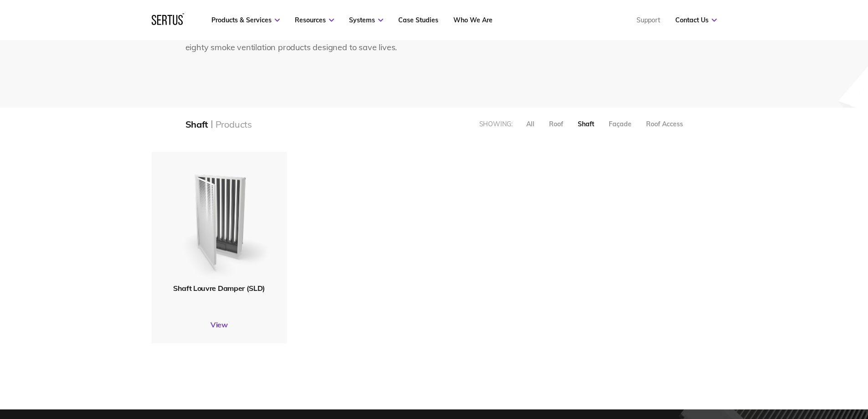  What do you see at coordinates (233, 124) in the screenshot?
I see `div: Products` at bounding box center [233, 124].